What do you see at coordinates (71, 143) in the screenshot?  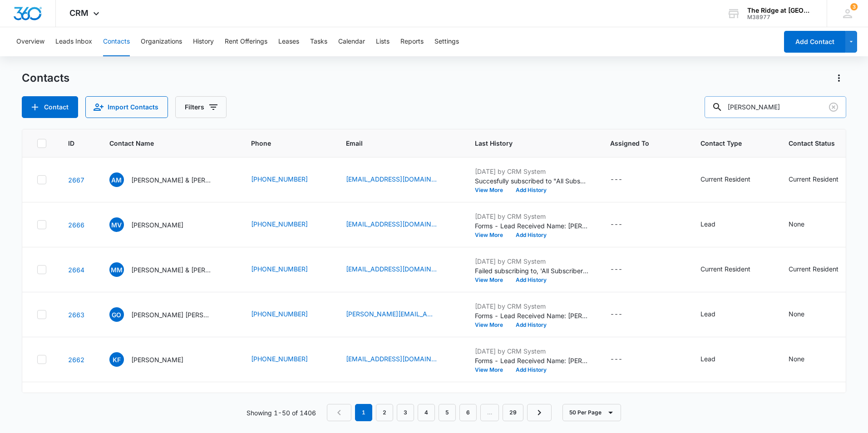 I see `span: ID` at bounding box center [71, 143].